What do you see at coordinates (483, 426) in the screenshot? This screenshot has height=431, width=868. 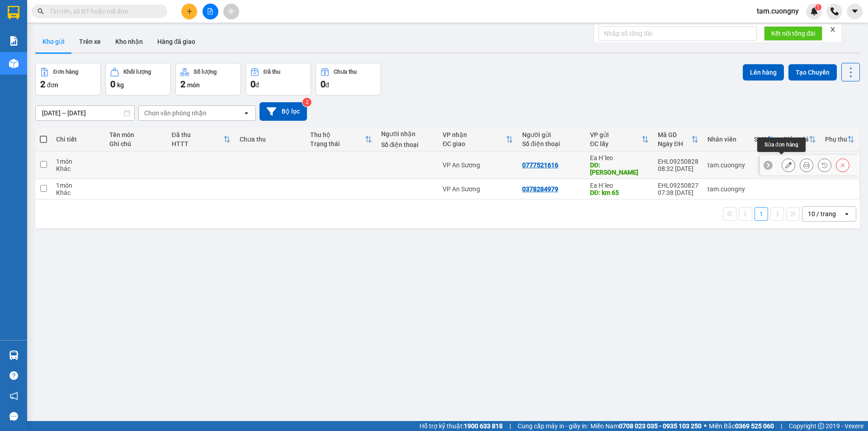 I see `strong: 1900 633 818` at bounding box center [483, 426].